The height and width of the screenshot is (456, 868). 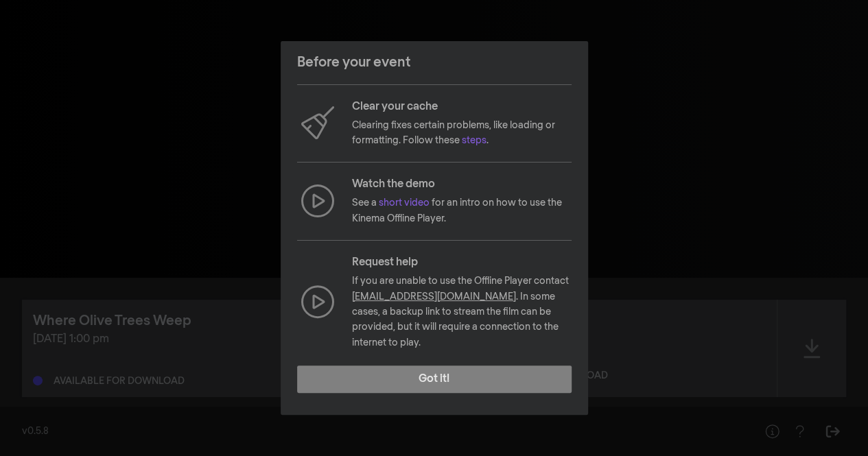 I want to click on a: steps, so click(x=474, y=141).